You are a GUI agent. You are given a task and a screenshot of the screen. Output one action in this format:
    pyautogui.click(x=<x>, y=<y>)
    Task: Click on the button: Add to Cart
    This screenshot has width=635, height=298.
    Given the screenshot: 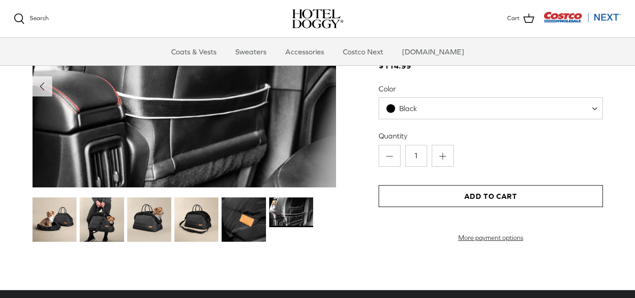 What is the action you would take?
    pyautogui.click(x=490, y=196)
    